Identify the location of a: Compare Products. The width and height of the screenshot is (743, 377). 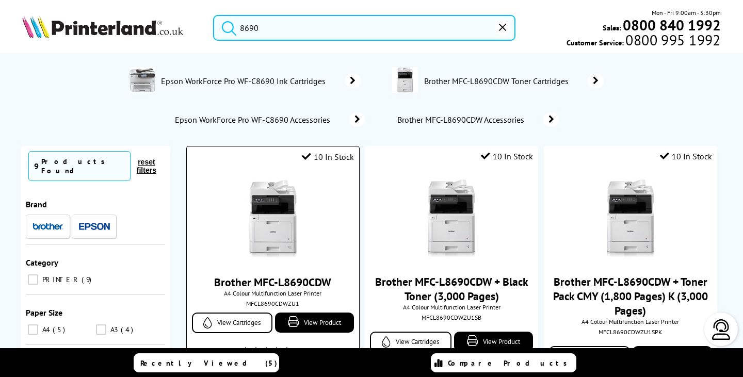
(504, 363).